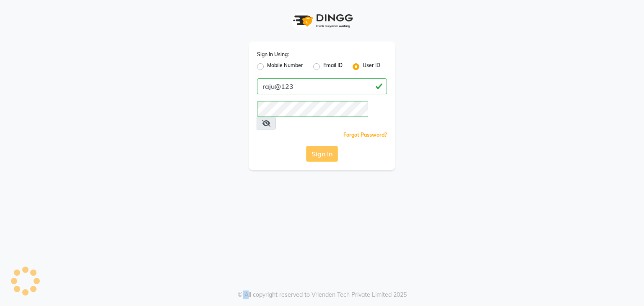  Describe the element at coordinates (372, 66) in the screenshot. I see `label: User ID` at that location.